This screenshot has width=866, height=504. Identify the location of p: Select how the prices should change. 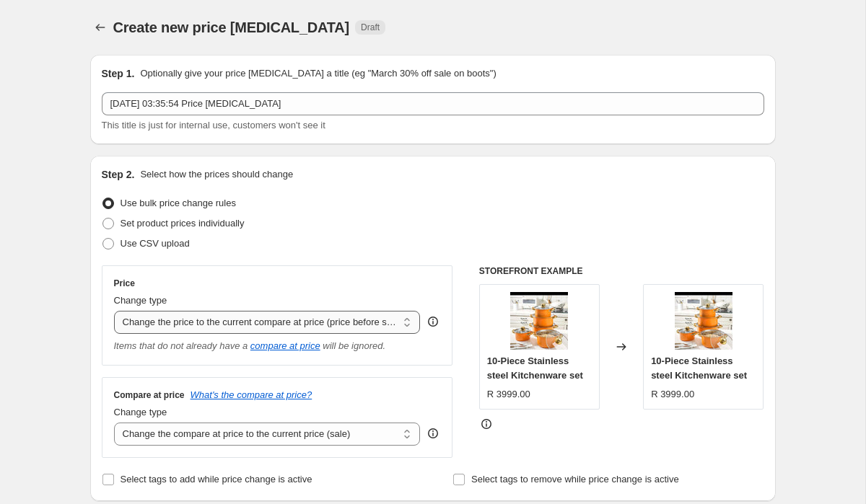
(216, 174).